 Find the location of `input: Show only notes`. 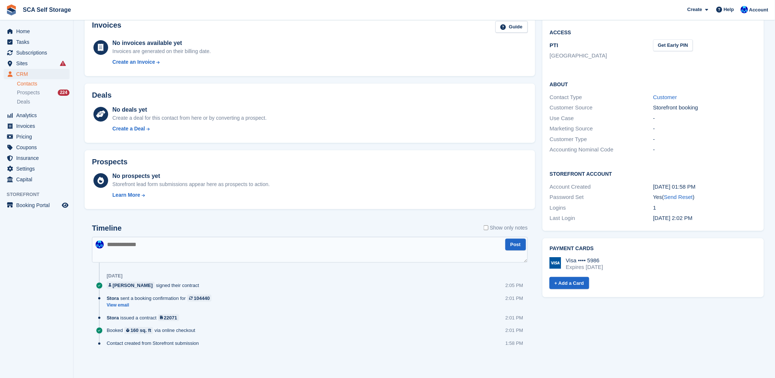

input: Show only notes is located at coordinates (486, 227).